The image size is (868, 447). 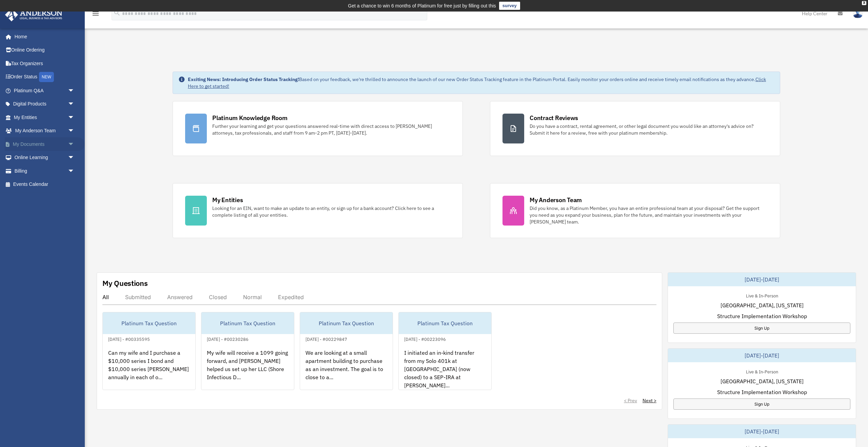 What do you see at coordinates (45, 185) in the screenshot?
I see `a: Events Calendar` at bounding box center [45, 185].